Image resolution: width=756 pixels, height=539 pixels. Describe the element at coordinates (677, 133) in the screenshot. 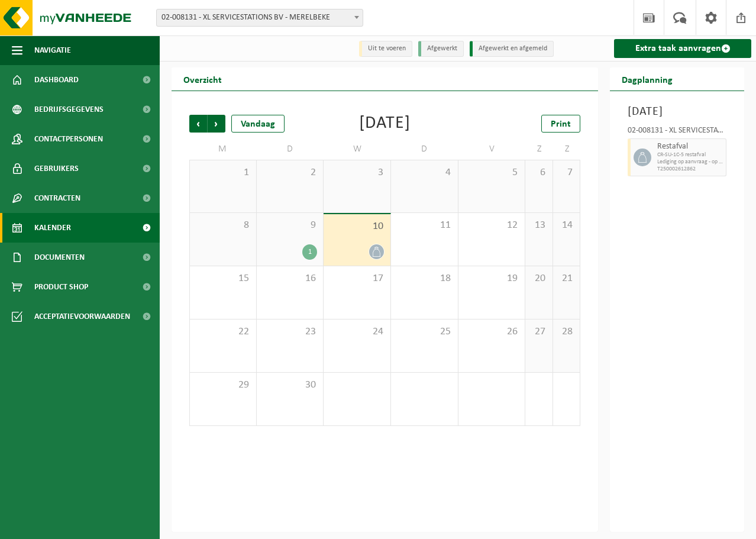

I see `div: 02-008131 - XL SERVICESTATIONS BV - MERELBEKE` at that location.